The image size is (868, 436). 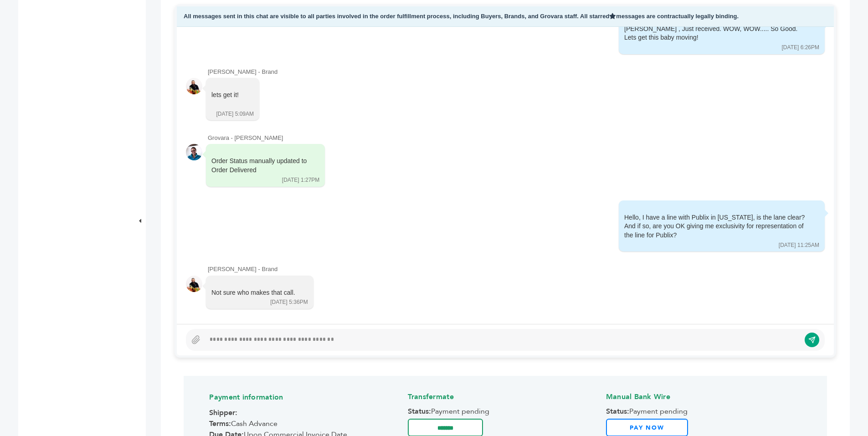 I want to click on span: Cash Advance, so click(x=307, y=424).